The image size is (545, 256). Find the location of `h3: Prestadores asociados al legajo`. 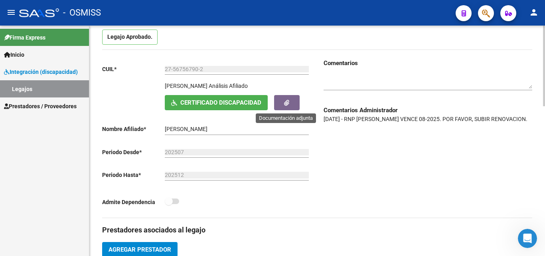

h3: Prestadores asociados al legajo is located at coordinates (317, 230).